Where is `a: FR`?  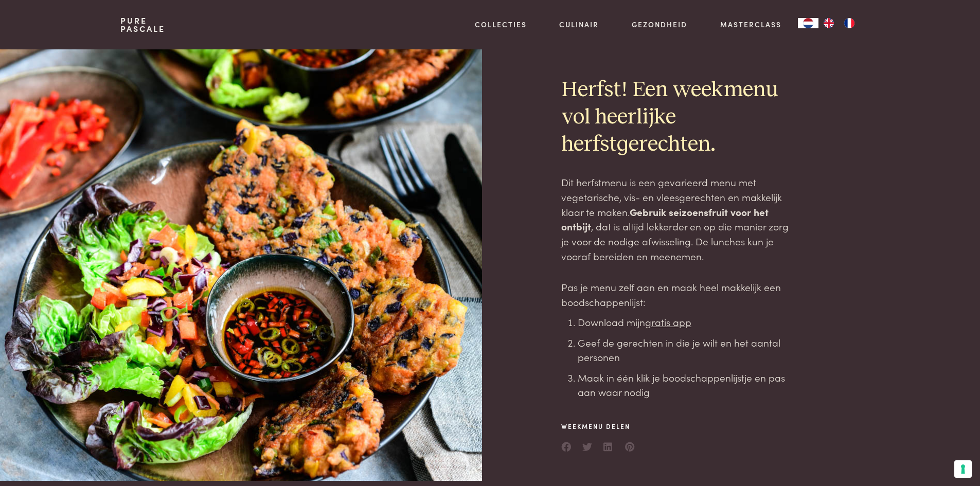
a: FR is located at coordinates (849, 23).